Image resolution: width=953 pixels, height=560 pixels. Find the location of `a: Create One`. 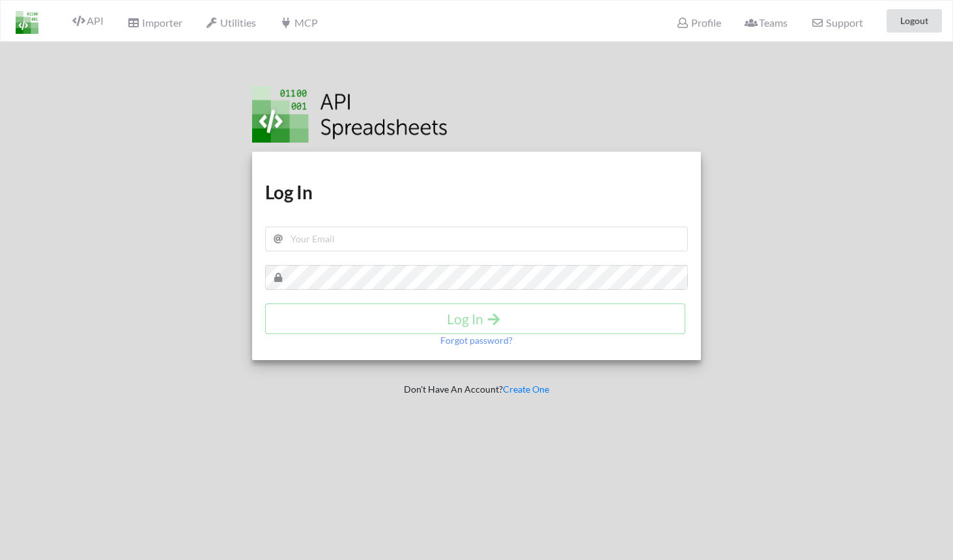

a: Create One is located at coordinates (526, 388).